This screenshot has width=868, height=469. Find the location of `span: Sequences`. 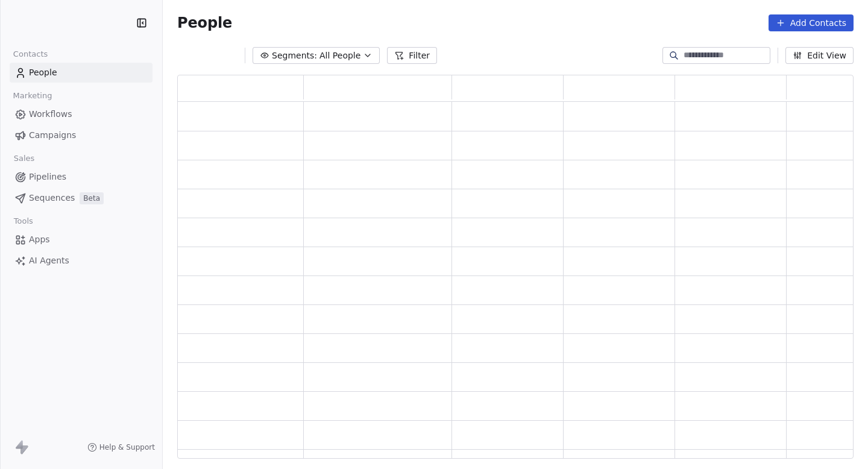

span: Sequences is located at coordinates (52, 197).